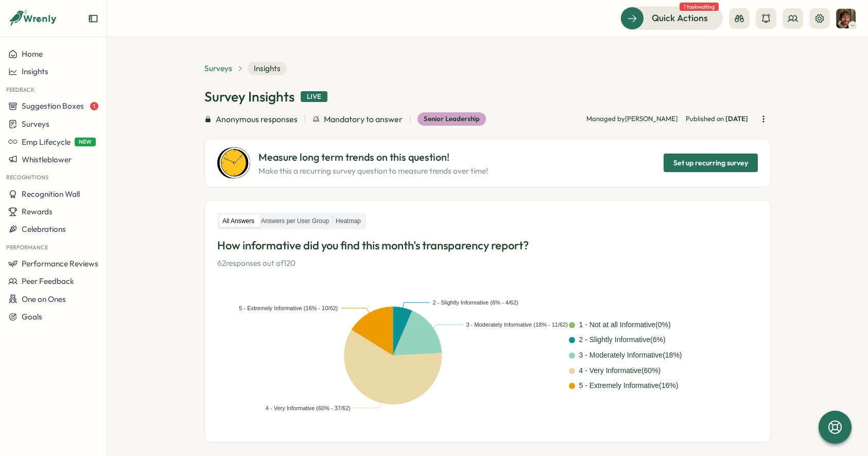 Image resolution: width=868 pixels, height=456 pixels. I want to click on p: Make this a recurring survey question to measure trends over time!, so click(373, 171).